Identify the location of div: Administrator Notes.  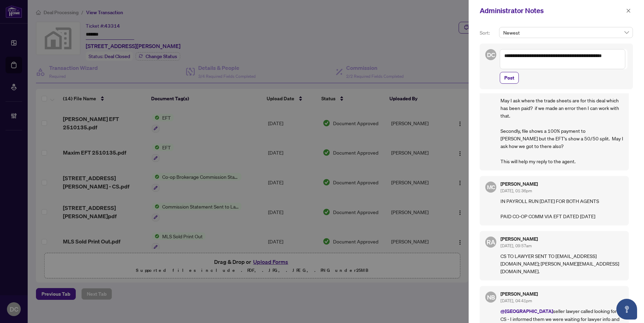
(552, 11).